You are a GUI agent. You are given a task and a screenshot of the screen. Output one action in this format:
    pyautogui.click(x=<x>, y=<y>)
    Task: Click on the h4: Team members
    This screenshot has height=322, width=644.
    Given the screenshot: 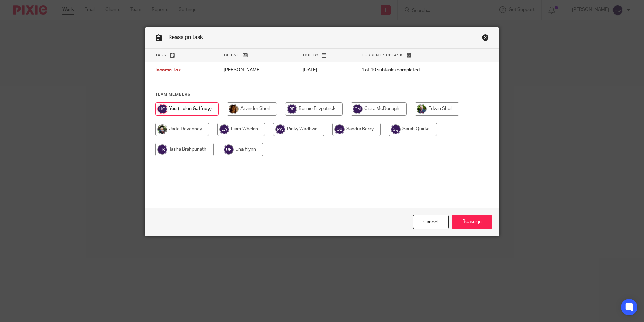 What is the action you would take?
    pyautogui.click(x=322, y=95)
    